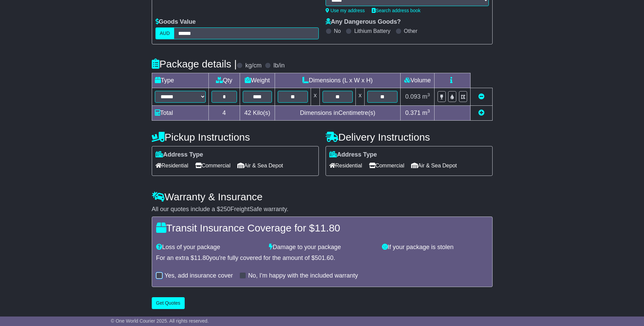  I want to click on label: Goods Value, so click(175, 22).